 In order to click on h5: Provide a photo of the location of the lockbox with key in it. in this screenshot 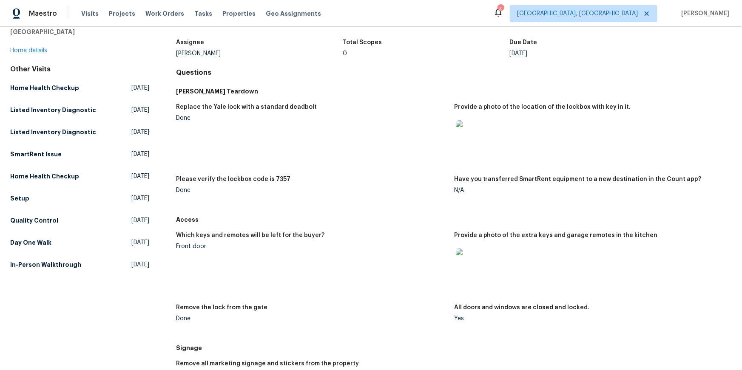, I will do `click(543, 107)`.